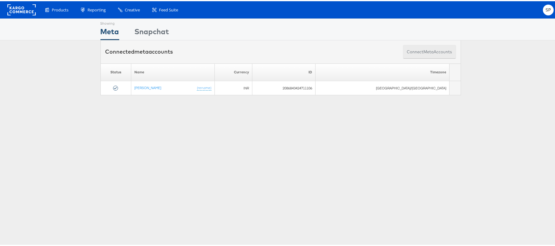 The width and height of the screenshot is (555, 246). Describe the element at coordinates (284, 87) in the screenshot. I see `td: 2086843424711106` at that location.